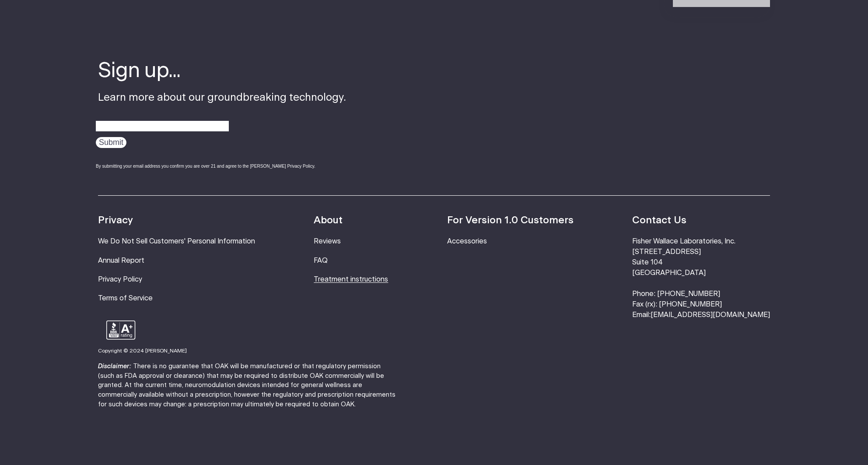 Image resolution: width=868 pixels, height=465 pixels. Describe the element at coordinates (222, 71) in the screenshot. I see `h4: Sign up...` at that location.